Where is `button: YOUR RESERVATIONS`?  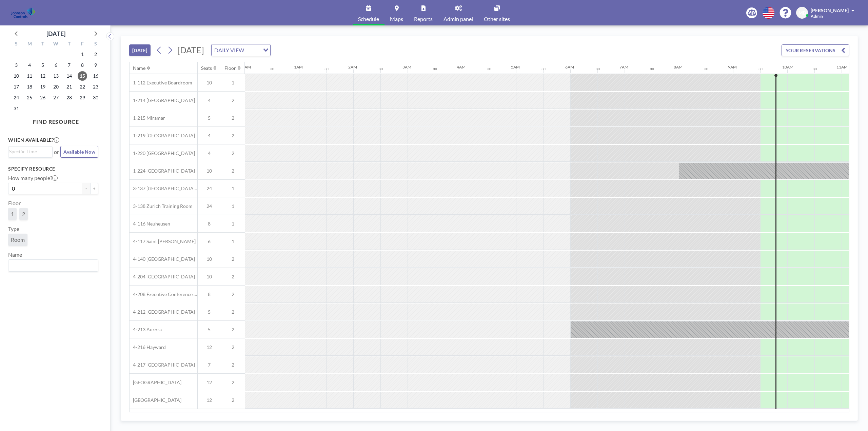 button: YOUR RESERVATIONS is located at coordinates (815, 50).